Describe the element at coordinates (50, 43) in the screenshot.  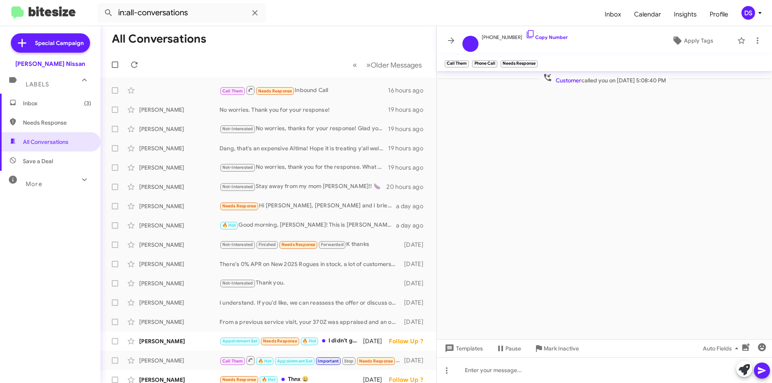
I see `a: Special Campaign` at that location.